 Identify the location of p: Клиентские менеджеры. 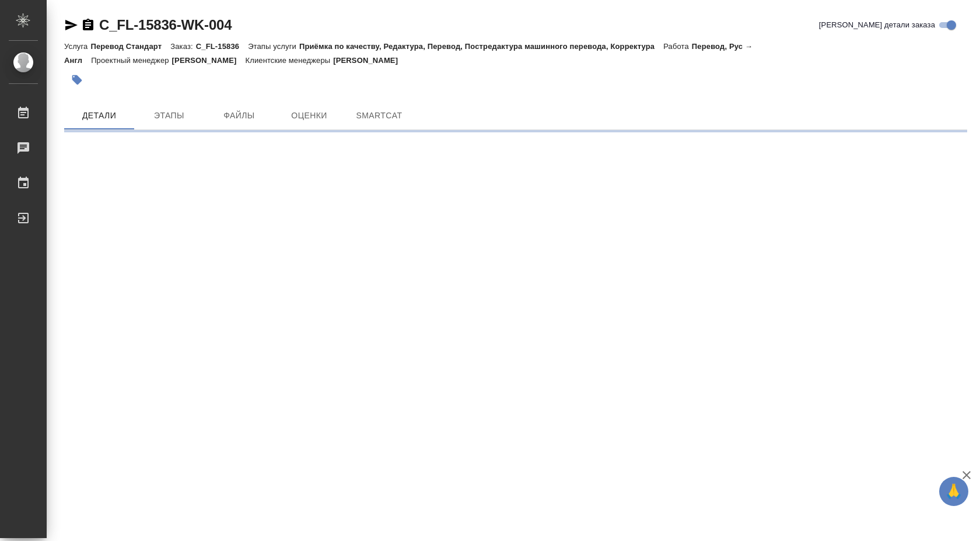
(289, 60).